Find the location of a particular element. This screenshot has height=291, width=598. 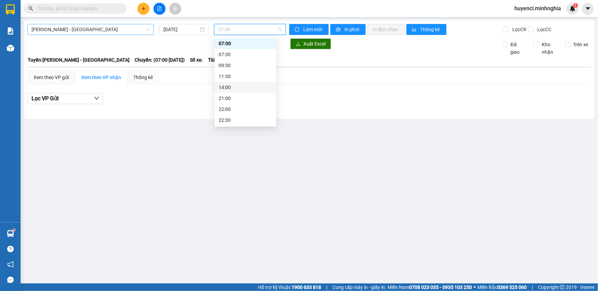

div: Xem theo VP nhận is located at coordinates (101, 77).